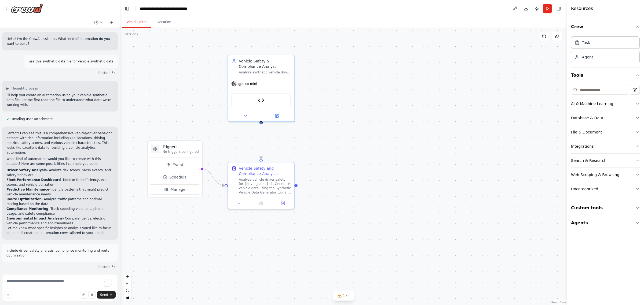 This screenshot has height=305, width=644. What do you see at coordinates (213, 177) in the screenshot?
I see `g: Edge from triggers to 0a61d1a0-07ff-4b8d-8484-8aa72dcdf865` at bounding box center [213, 177].